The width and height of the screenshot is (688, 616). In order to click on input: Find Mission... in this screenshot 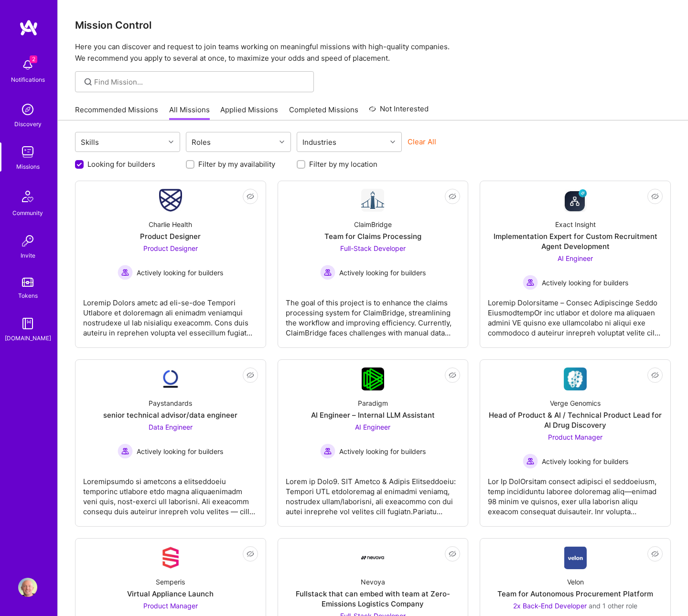, I will do `click(200, 82)`.